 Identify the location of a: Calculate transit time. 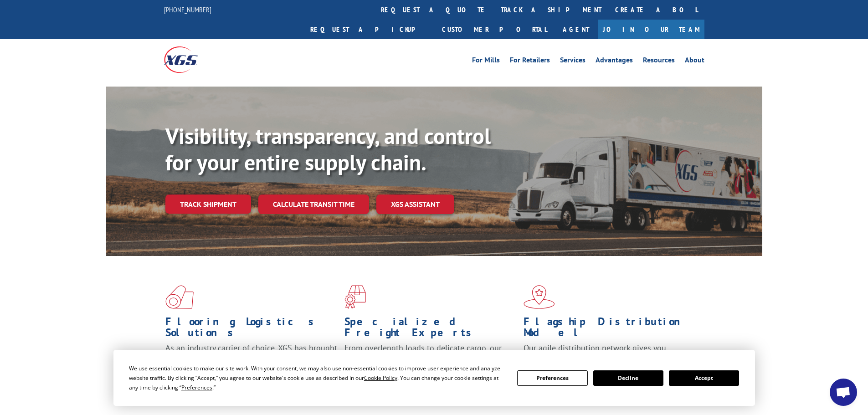
(313, 204).